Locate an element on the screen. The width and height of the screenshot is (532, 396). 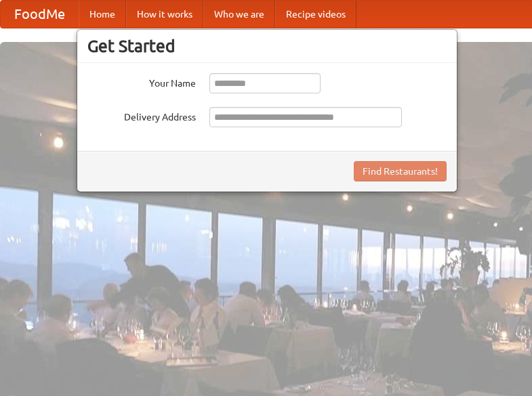
button: Find Restaurants! is located at coordinates (400, 172).